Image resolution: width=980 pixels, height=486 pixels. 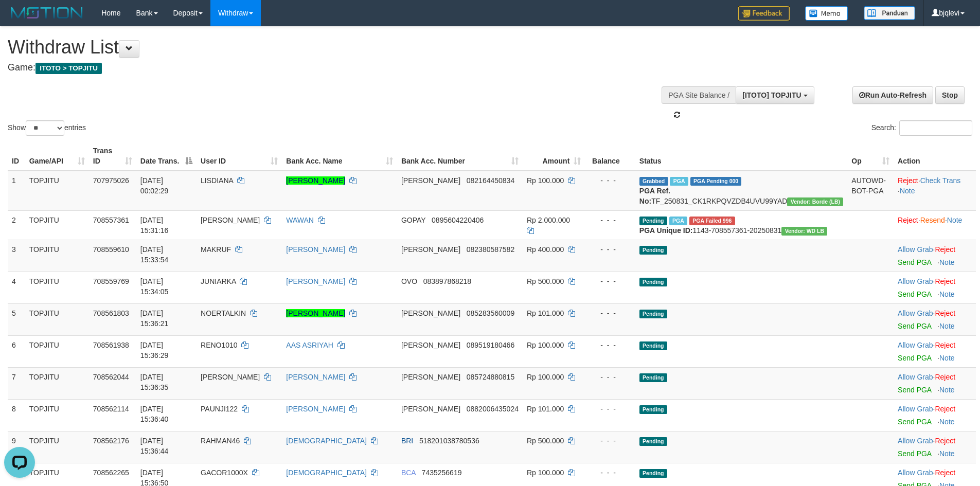 What do you see at coordinates (490, 345) in the screenshot?
I see `span: Copy 089519180466 to clipboard` at bounding box center [490, 345].